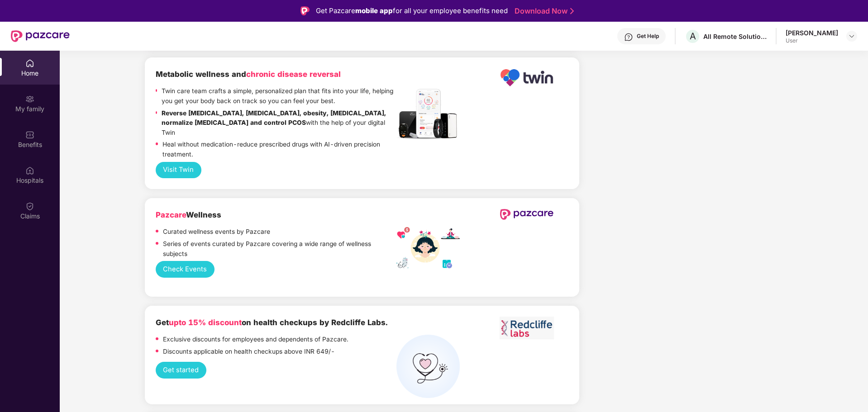 The width and height of the screenshot is (868, 412). Describe the element at coordinates (181, 370) in the screenshot. I see `button: Get started` at that location.